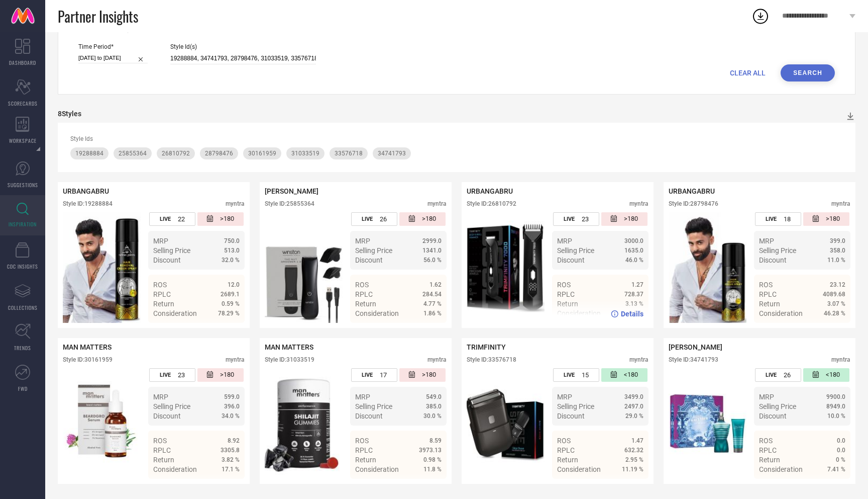  What do you see at coordinates (230, 304) in the screenshot?
I see `span: 0.59 %` at bounding box center [230, 304].